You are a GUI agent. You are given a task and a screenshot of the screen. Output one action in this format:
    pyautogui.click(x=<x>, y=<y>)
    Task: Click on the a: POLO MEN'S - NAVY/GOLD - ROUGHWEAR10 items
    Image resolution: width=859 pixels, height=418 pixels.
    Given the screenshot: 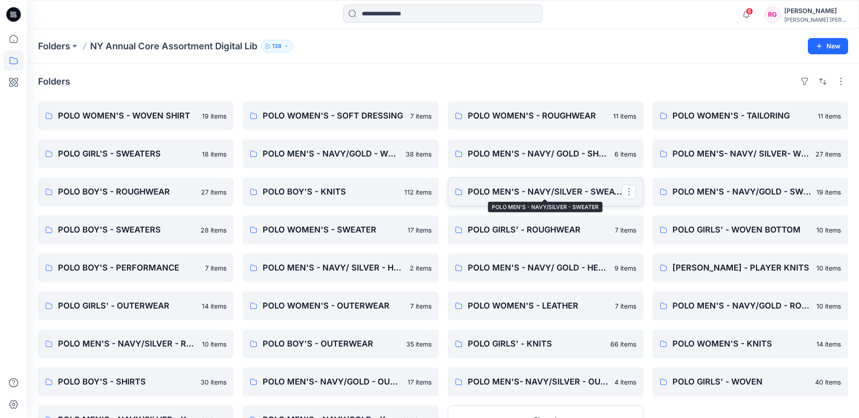 What is the action you would take?
    pyautogui.click(x=750, y=306)
    